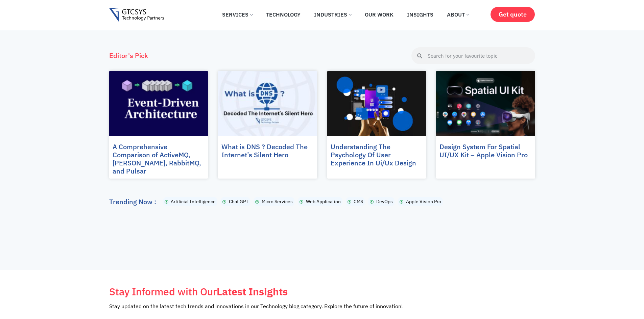 This screenshot has height=319, width=644. I want to click on a: Insights, so click(421, 15).